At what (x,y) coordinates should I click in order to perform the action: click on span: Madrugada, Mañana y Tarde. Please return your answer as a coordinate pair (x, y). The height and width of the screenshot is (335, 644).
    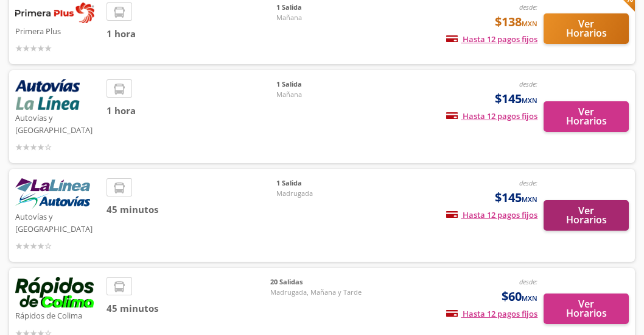
    Looking at the image, I should click on (316, 292).